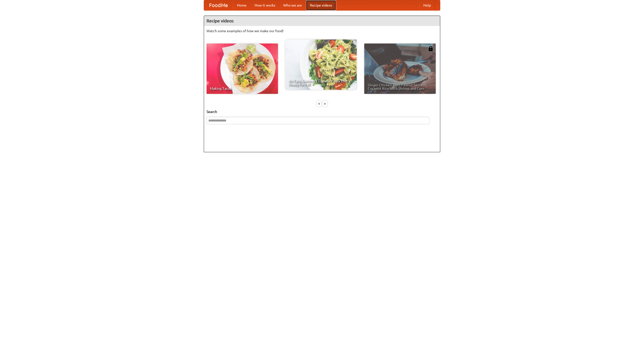 This screenshot has width=644, height=356. I want to click on a: Home, so click(242, 5).